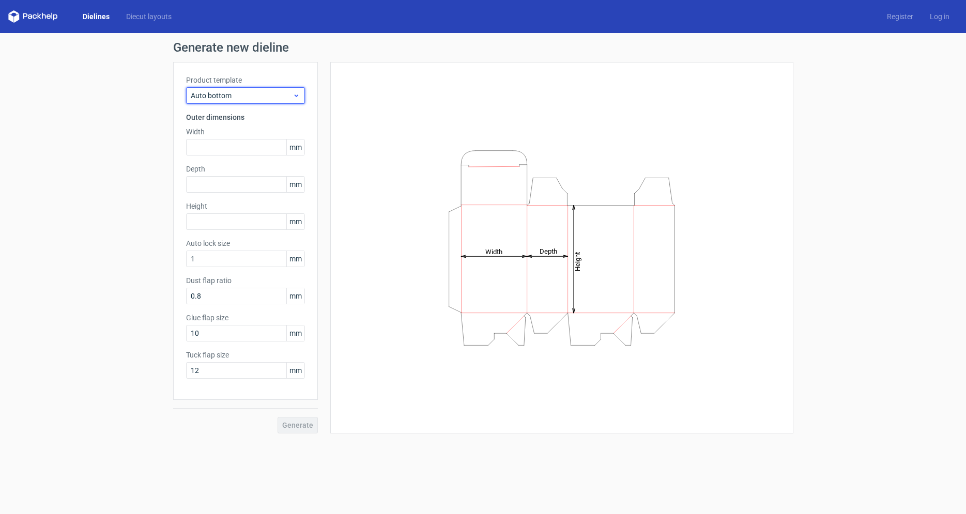  Describe the element at coordinates (245, 318) in the screenshot. I see `label: Glue flap size` at that location.